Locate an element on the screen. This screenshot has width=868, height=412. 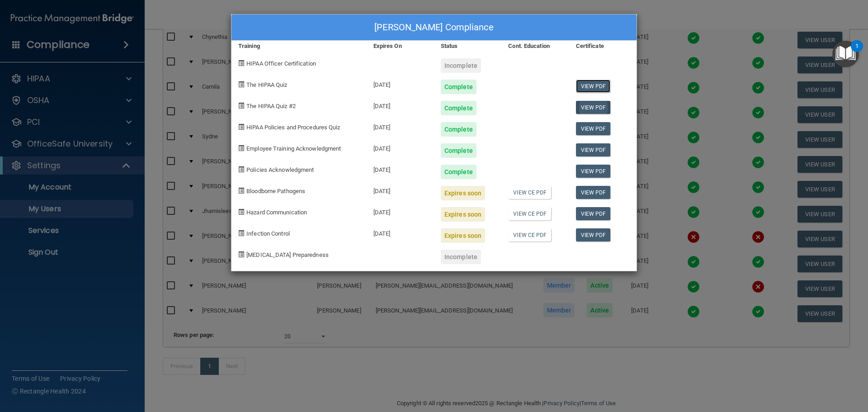
span: The HIPAA Quiz is located at coordinates (267, 85).